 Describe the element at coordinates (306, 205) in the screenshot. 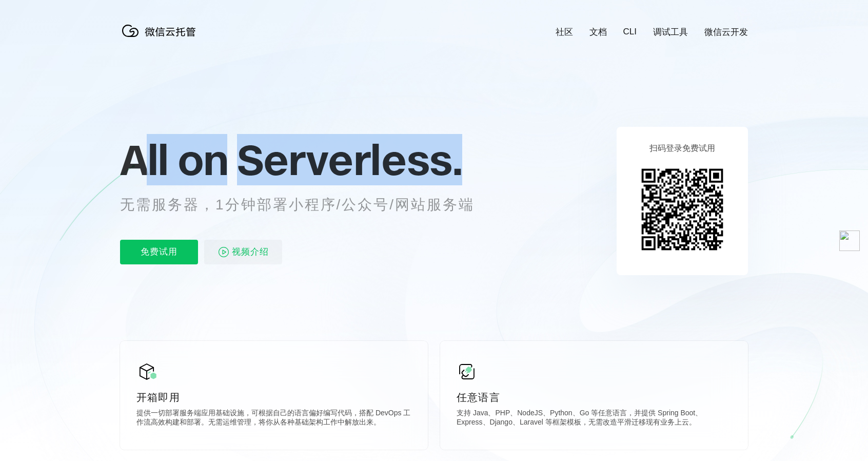

I see `p: 无需服务器，1分钟部署小程序/公众号/网站服务端` at that location.